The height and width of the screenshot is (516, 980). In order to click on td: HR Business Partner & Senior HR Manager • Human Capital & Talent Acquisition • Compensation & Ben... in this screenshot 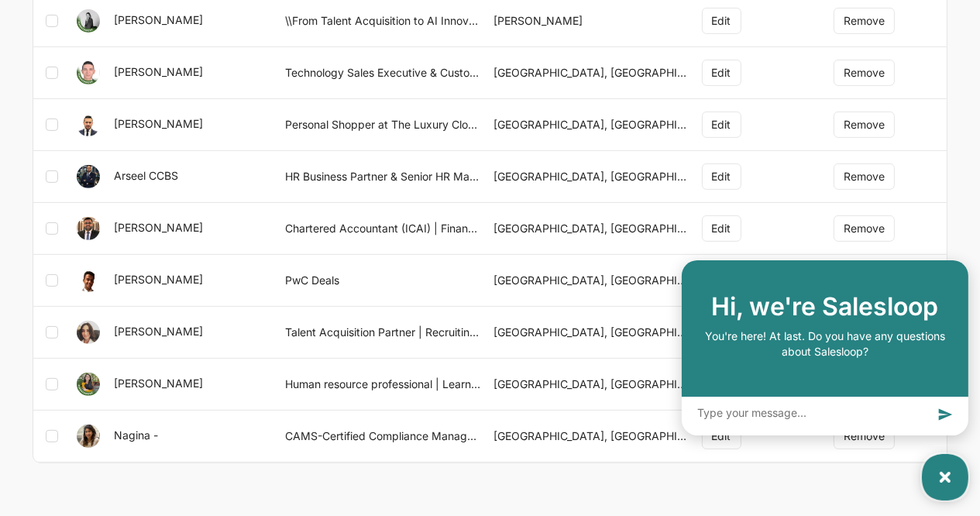, I will do `click(383, 177)`.